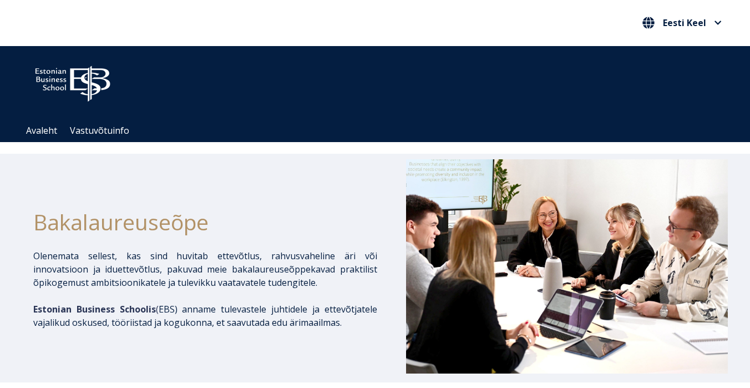 Image resolution: width=750 pixels, height=388 pixels. What do you see at coordinates (73, 81) in the screenshot?
I see `img: ebs_logo2016_white` at bounding box center [73, 81].